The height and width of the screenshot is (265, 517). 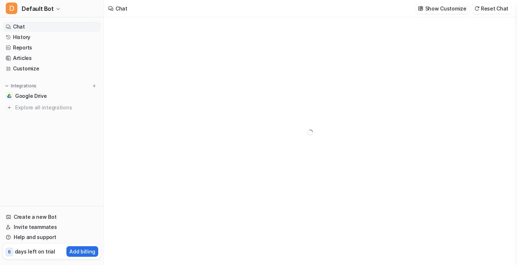 I want to click on p: days left on trial, so click(x=35, y=251).